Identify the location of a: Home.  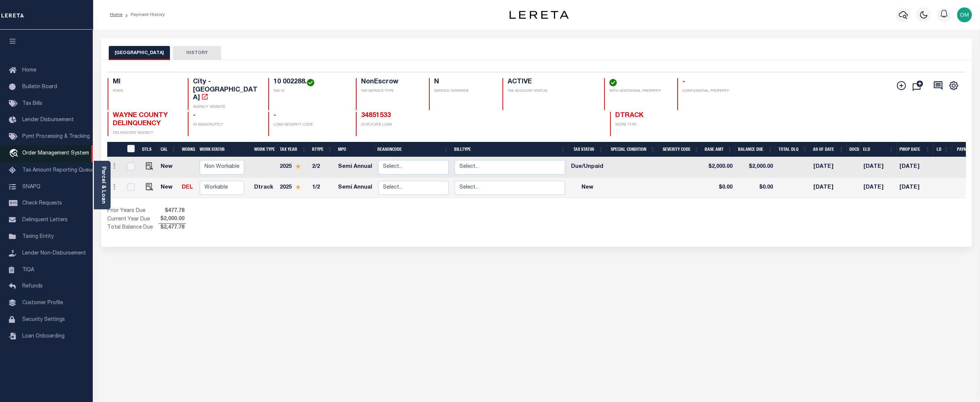
(116, 15).